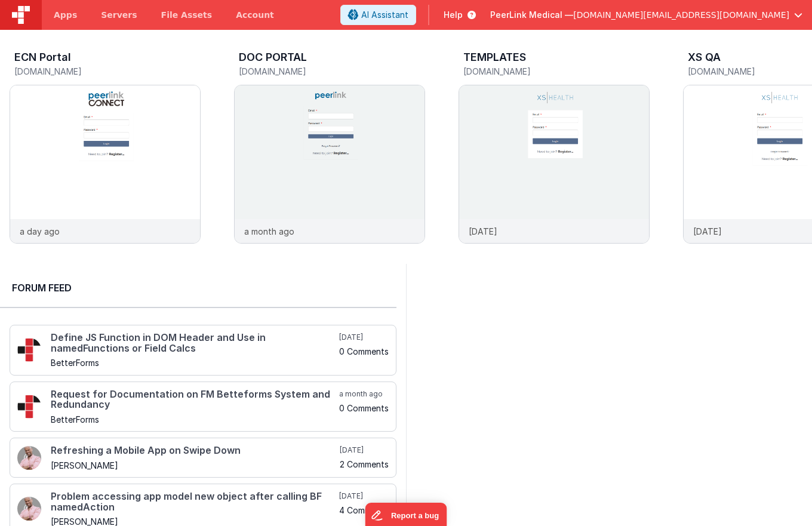 This screenshot has width=812, height=526. What do you see at coordinates (531, 15) in the screenshot?
I see `span: PeerLink Medical —` at bounding box center [531, 15].